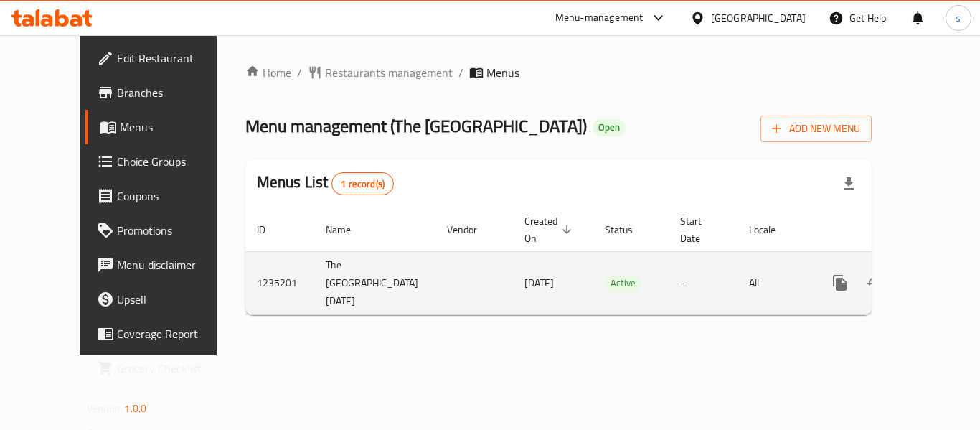  What do you see at coordinates (164, 333) in the screenshot?
I see `a: Coverage Report` at bounding box center [164, 333].